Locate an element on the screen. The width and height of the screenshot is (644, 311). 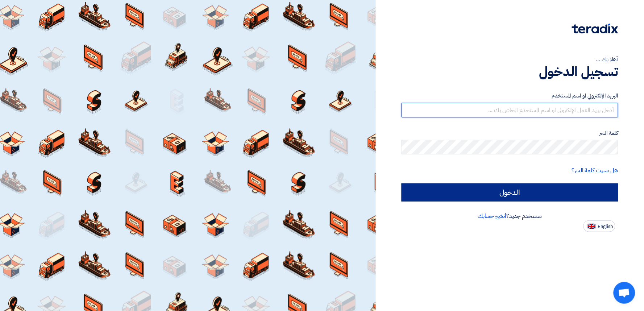
div: مستخدم جديد؟ is located at coordinates (510, 216).